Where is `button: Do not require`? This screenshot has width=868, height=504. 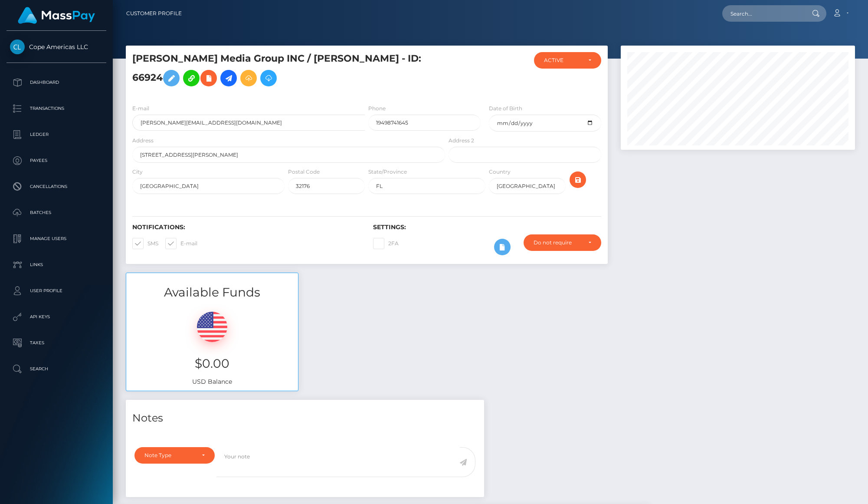
button: Do not require is located at coordinates (562, 243).